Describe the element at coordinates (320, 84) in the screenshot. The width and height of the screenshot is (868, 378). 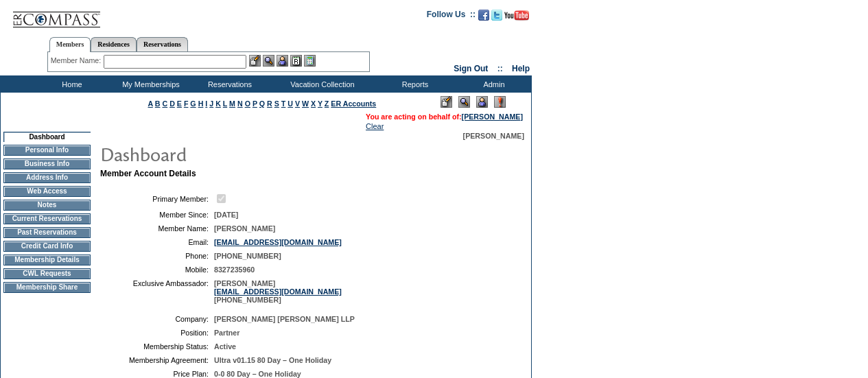
I see `td: Vacation Collection` at that location.